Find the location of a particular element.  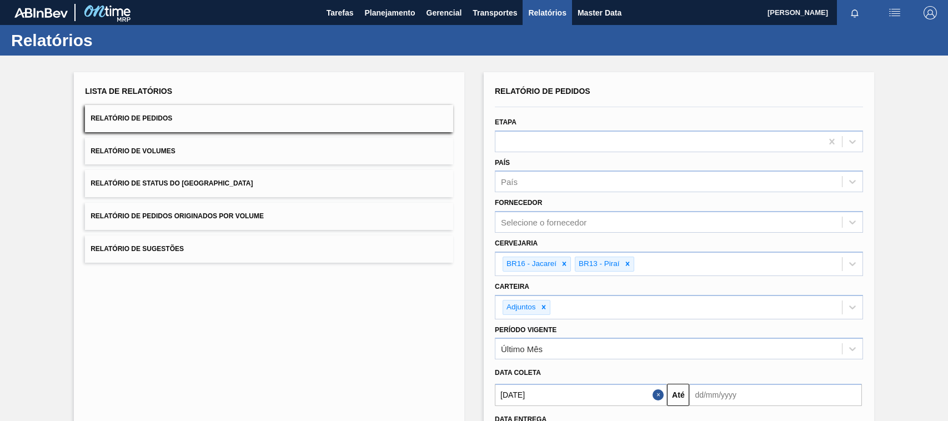

div: BR16 - Jacareí is located at coordinates (531, 264).